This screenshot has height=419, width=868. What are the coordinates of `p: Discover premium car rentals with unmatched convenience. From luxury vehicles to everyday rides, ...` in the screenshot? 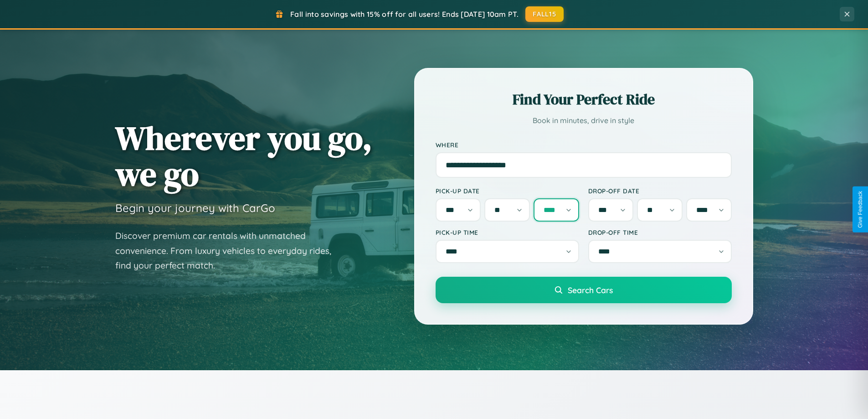 It's located at (229, 251).